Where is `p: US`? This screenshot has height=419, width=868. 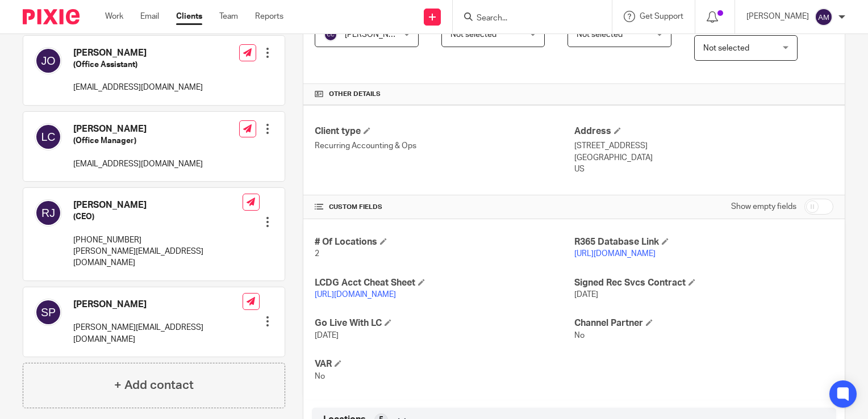 p: US is located at coordinates (704, 169).